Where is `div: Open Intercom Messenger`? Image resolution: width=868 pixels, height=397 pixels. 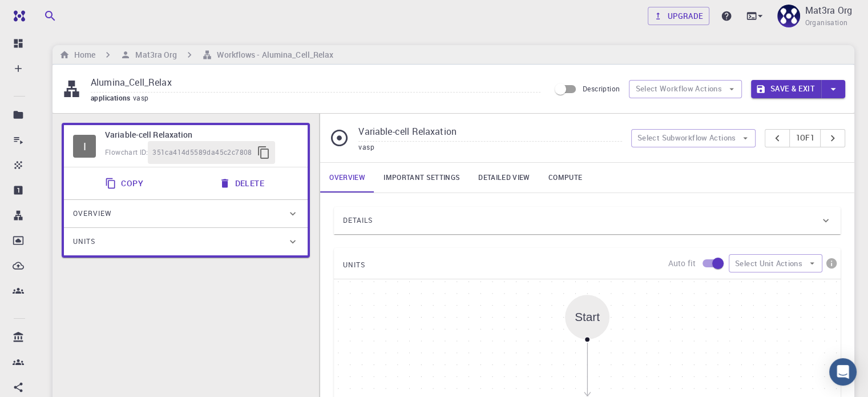
div: Open Intercom Messenger is located at coordinates (843, 372).